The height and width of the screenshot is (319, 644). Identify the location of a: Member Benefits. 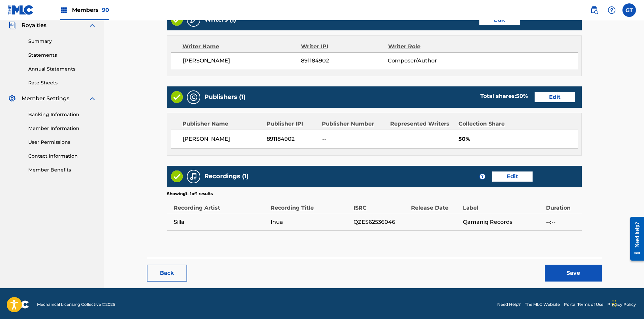
(63, 169).